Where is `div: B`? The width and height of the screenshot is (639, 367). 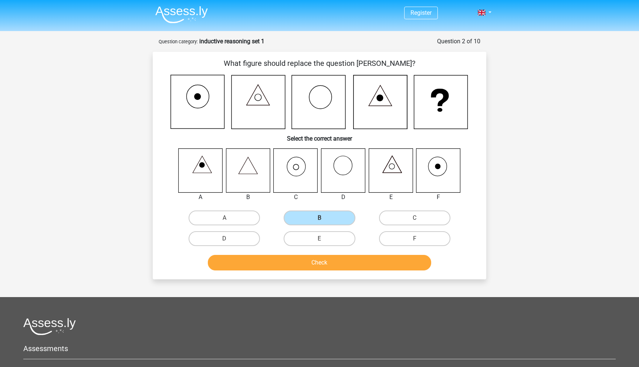
div: B is located at coordinates (248, 197).